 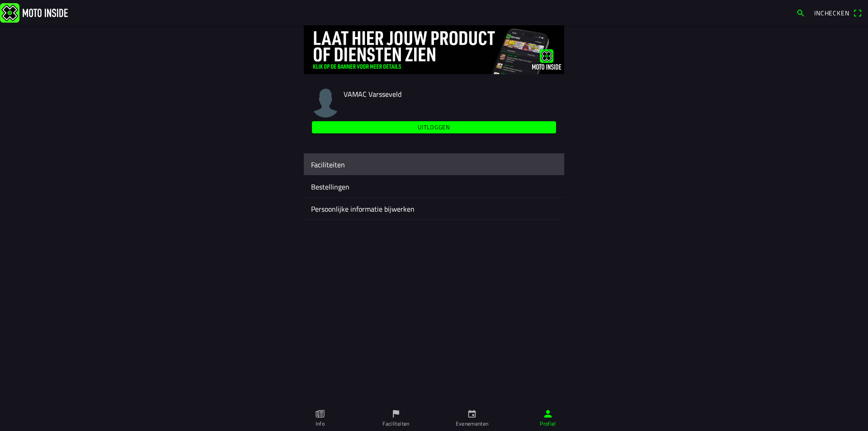 I want to click on ion-button: Uitloggen, so click(x=434, y=127).